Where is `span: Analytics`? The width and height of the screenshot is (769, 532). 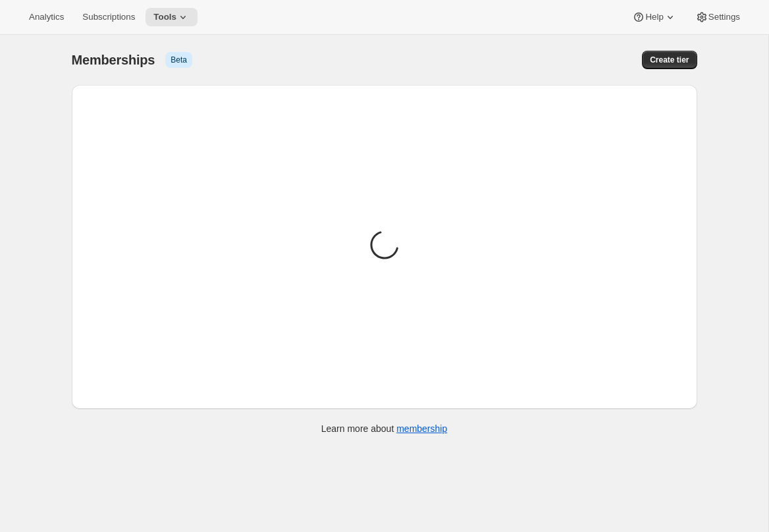
span: Analytics is located at coordinates (46, 17).